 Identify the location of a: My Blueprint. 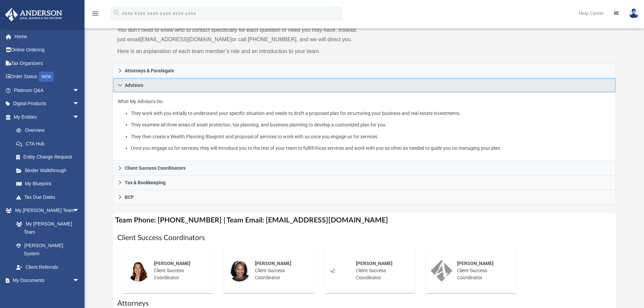
(48, 184).